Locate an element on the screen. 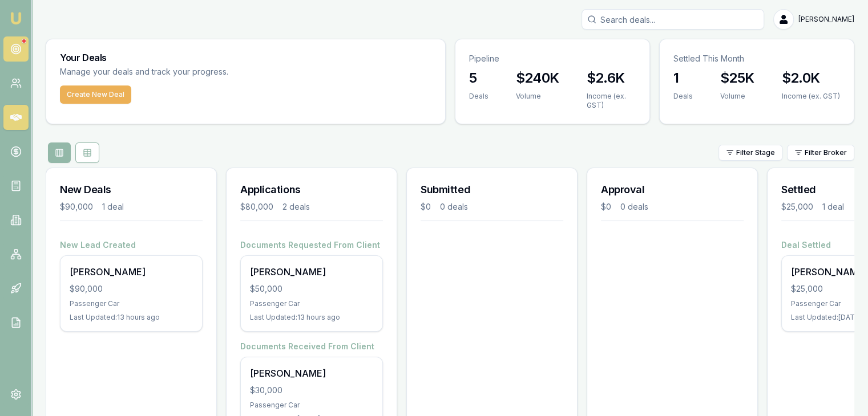 Image resolution: width=868 pixels, height=416 pixels. div: $30,000 is located at coordinates (311, 391).